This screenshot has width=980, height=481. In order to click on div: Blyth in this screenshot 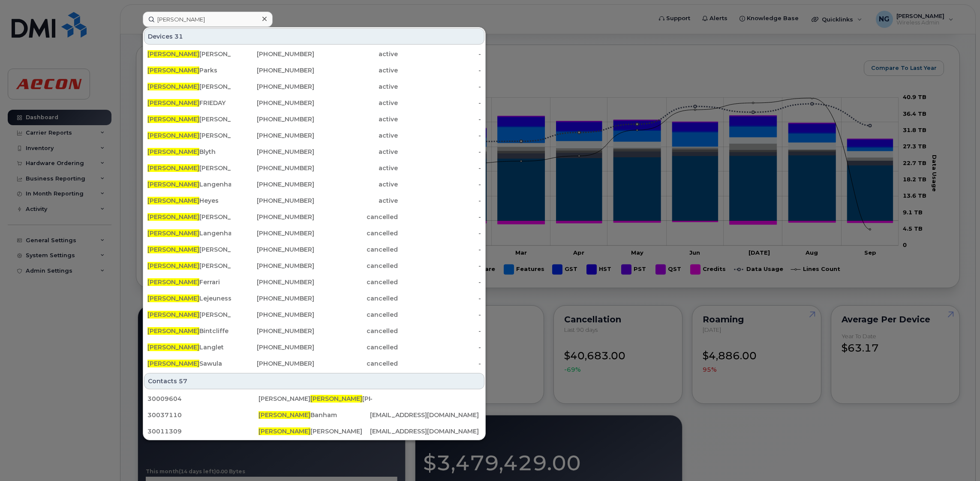, I will do `click(189, 152)`.